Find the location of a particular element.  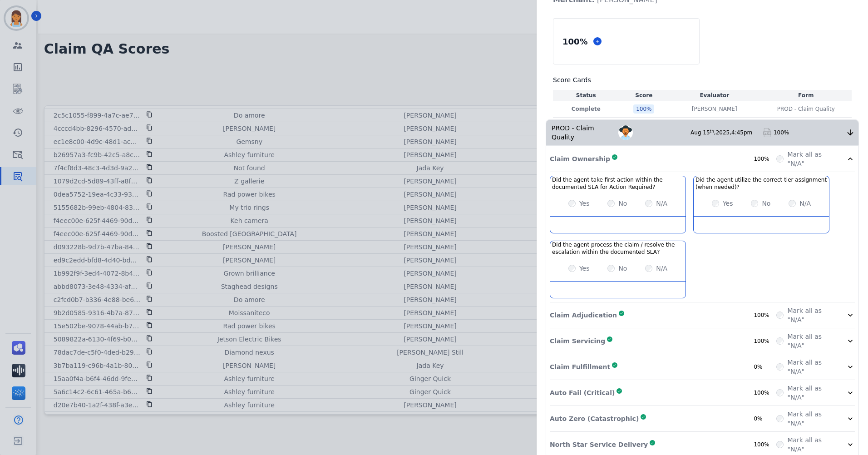

sup: th is located at coordinates (712, 132).